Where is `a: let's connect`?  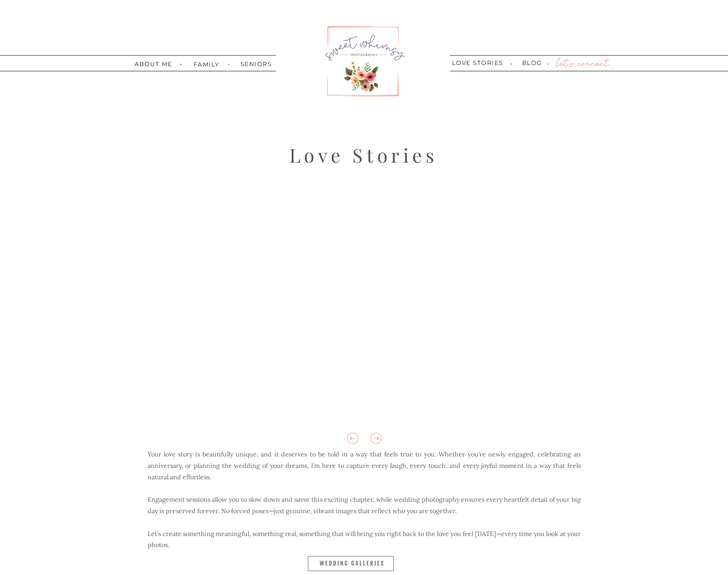
a: let's connect is located at coordinates (582, 64).